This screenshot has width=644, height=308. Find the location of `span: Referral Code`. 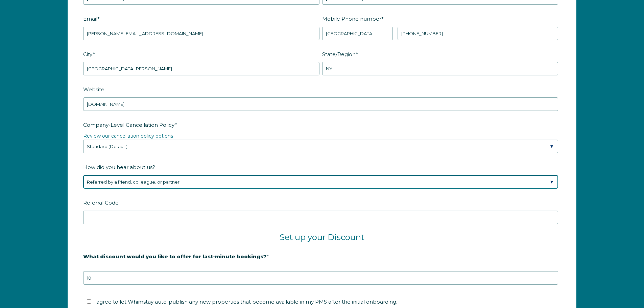

span: Referral Code is located at coordinates (101, 203).